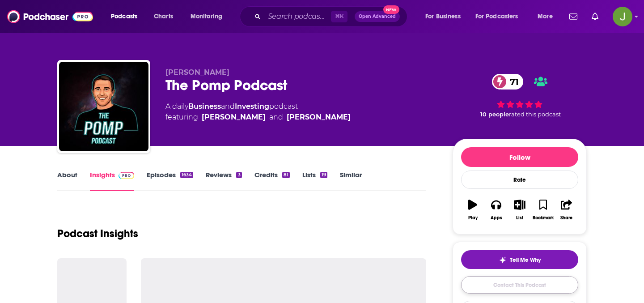  I want to click on span: More, so click(546, 16).